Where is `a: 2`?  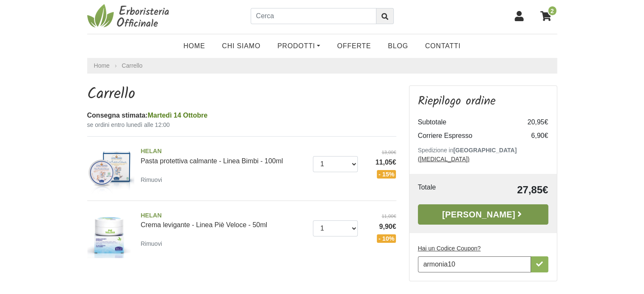
a: 2 is located at coordinates (546, 16).